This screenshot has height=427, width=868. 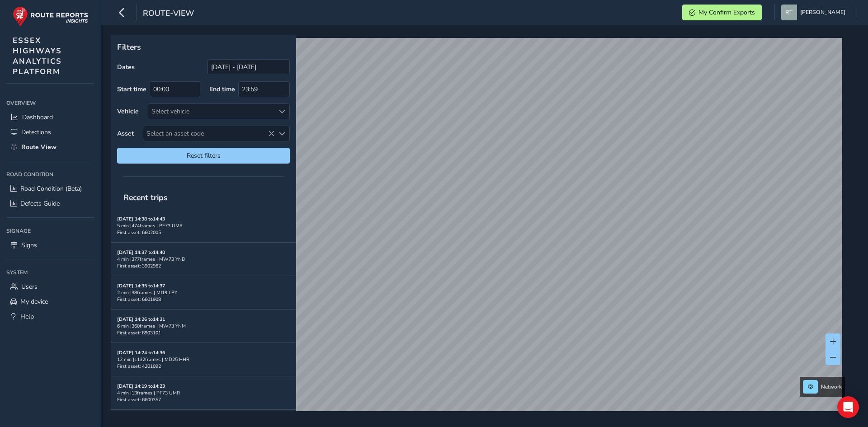 What do you see at coordinates (50, 16) in the screenshot?
I see `img: rr logo` at bounding box center [50, 16].